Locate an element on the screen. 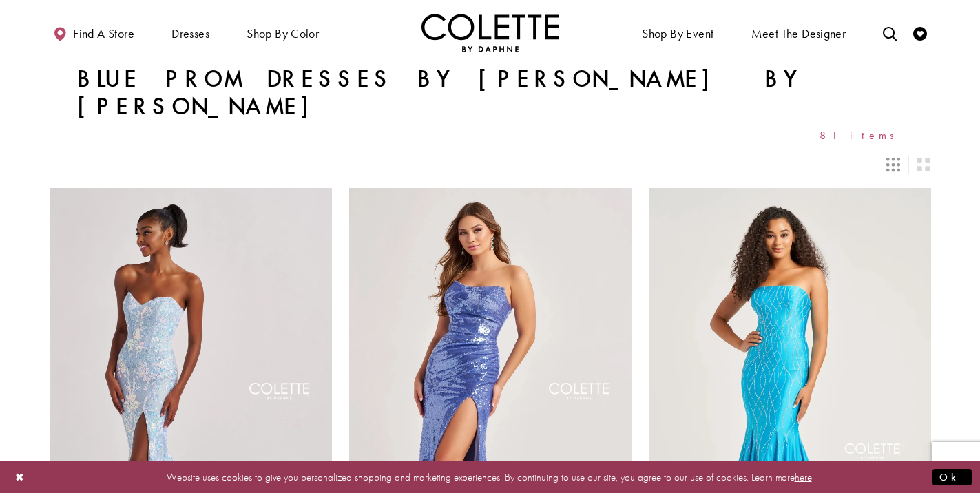 The height and width of the screenshot is (493, 980). span: 81 items is located at coordinates (862, 135).